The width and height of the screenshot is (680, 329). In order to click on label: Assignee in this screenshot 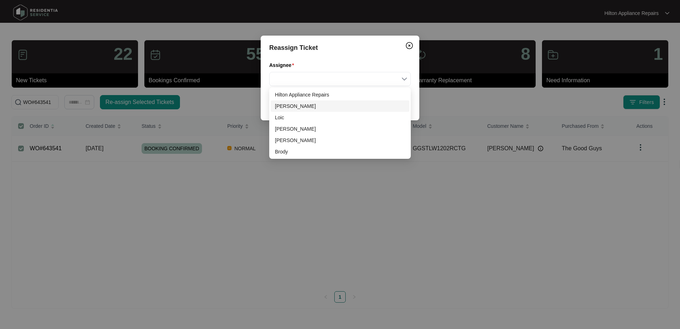, I will do `click(283, 65)`.